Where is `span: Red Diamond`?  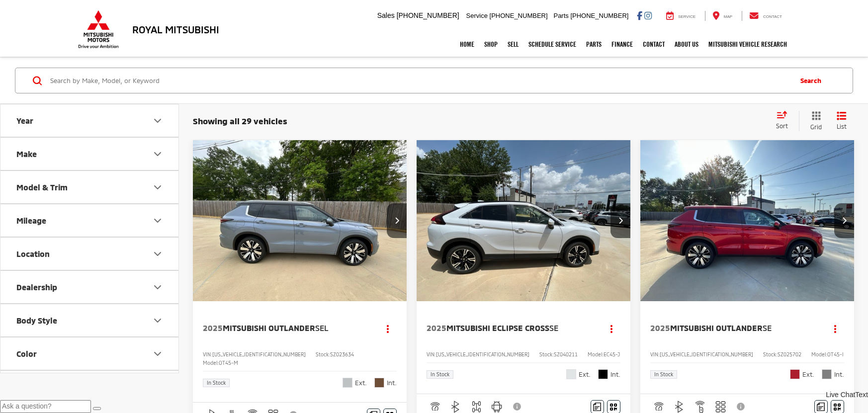 span: Red Diamond is located at coordinates (795, 375).